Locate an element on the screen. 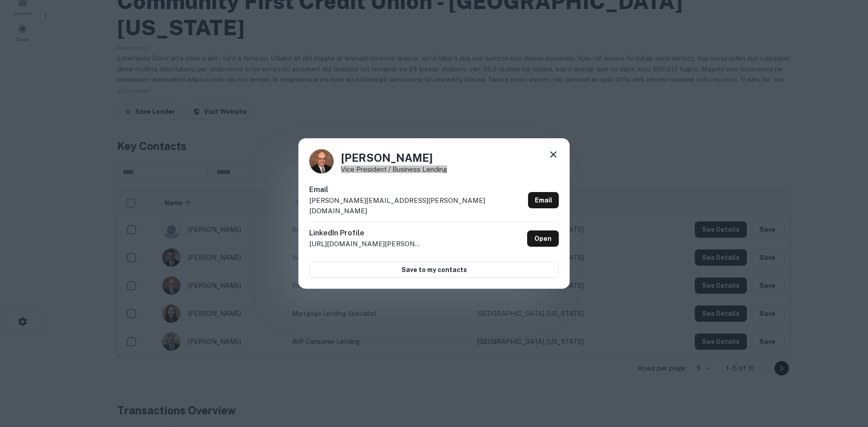 The width and height of the screenshot is (868, 427). div: Chat Widget is located at coordinates (846, 376).